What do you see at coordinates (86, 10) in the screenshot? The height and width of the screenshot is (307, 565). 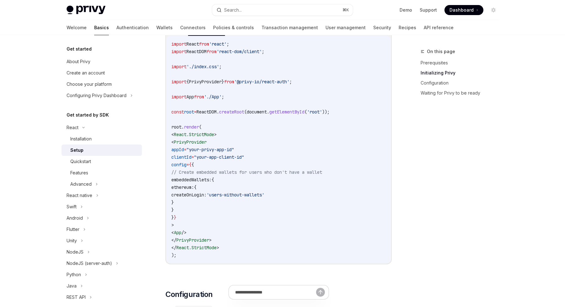 I see `img: light logo` at bounding box center [86, 10].